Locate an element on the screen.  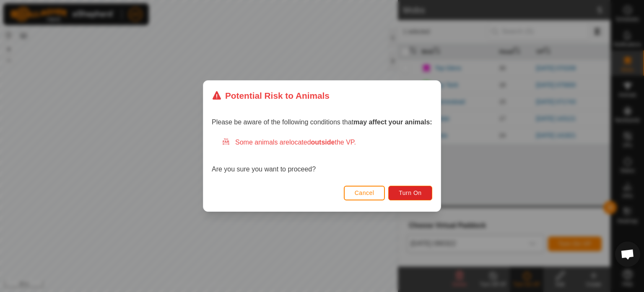
button: Cancel is located at coordinates (364, 193).